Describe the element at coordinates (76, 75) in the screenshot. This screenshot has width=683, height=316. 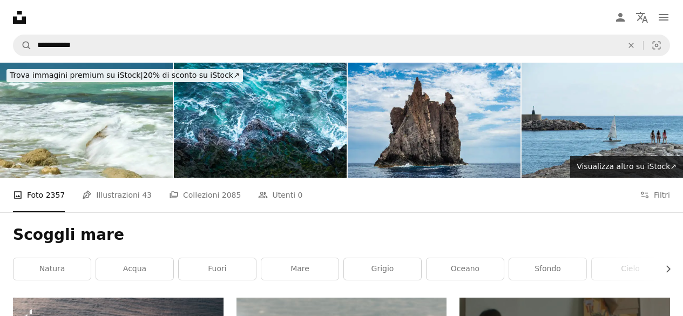
I see `span: Trova immagini premium su iStock |` at that location.